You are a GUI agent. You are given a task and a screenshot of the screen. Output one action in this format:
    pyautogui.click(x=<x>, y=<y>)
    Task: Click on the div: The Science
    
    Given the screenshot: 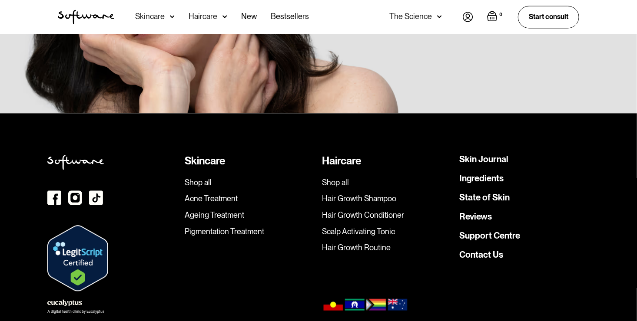 What is the action you would take?
    pyautogui.click(x=410, y=17)
    